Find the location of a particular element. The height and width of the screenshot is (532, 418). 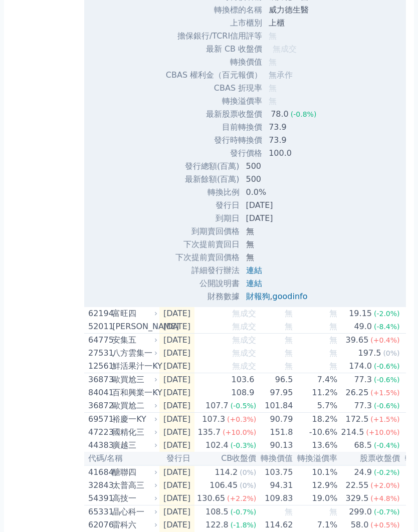

div: 54391 is located at coordinates (99, 498).